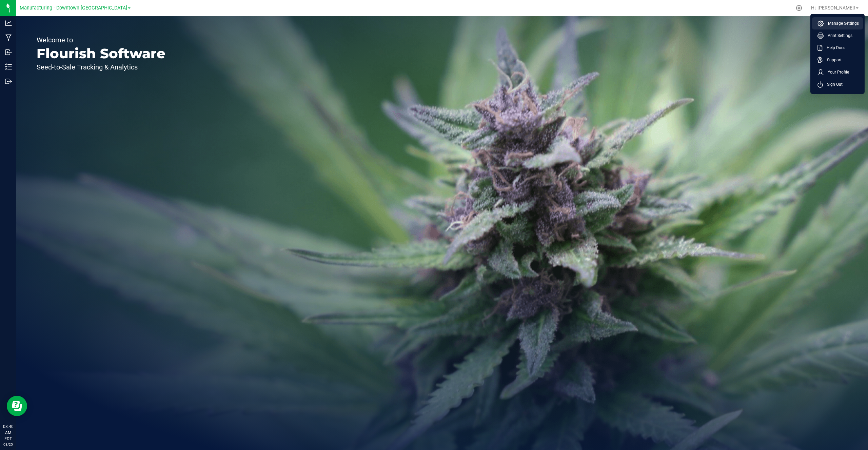 The image size is (868, 450). Describe the element at coordinates (8, 433) in the screenshot. I see `p: 08:40 AM EDT` at that location.